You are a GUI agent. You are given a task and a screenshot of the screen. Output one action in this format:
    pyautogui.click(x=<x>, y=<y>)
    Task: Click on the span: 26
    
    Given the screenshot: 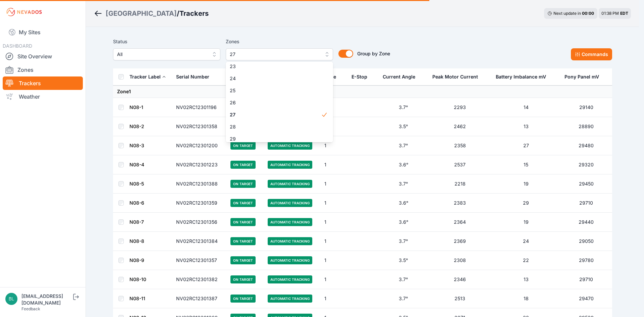 What is the action you would take?
    pyautogui.click(x=275, y=102)
    